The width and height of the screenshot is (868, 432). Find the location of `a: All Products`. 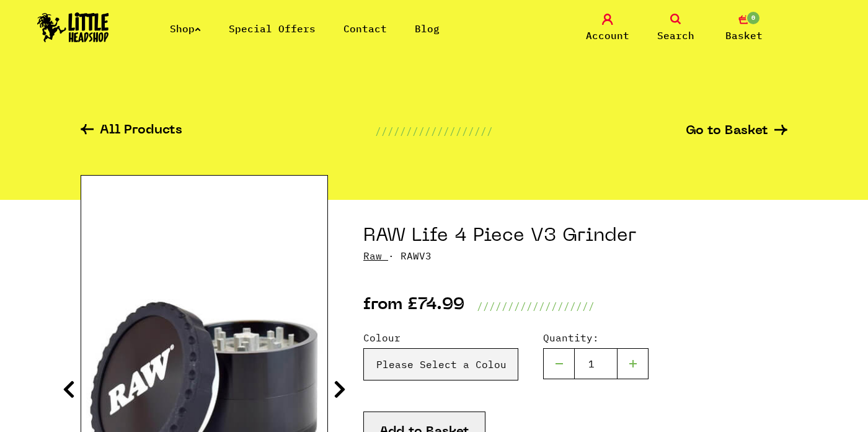

a: All Products is located at coordinates (131, 130).